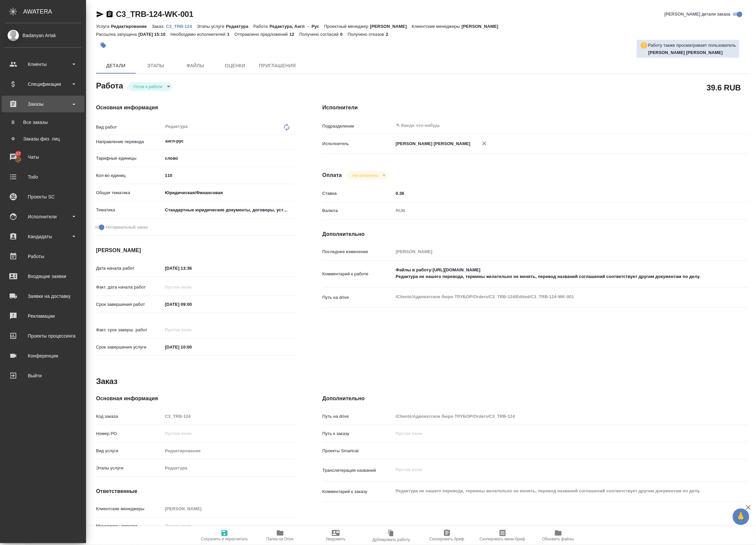 Image resolution: width=756 pixels, height=545 pixels. I want to click on div: Работы, so click(43, 257).